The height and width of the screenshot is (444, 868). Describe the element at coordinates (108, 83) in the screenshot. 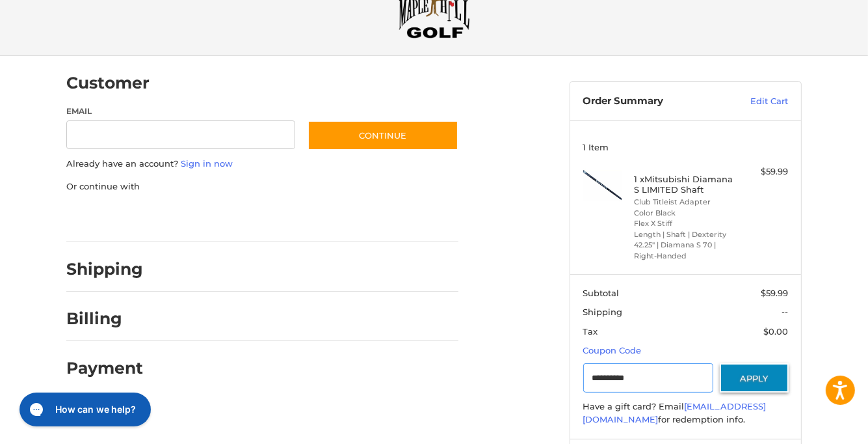

I see `h2: Customer` at that location.